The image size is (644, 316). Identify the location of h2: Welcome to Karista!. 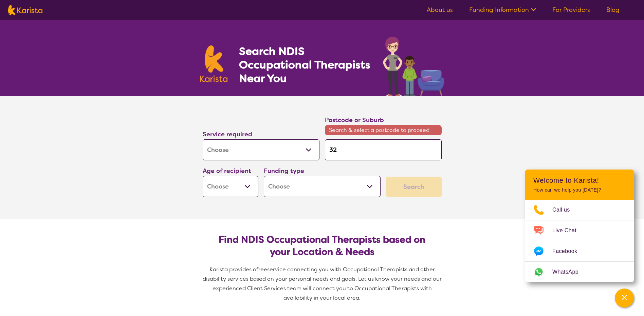
(579, 180).